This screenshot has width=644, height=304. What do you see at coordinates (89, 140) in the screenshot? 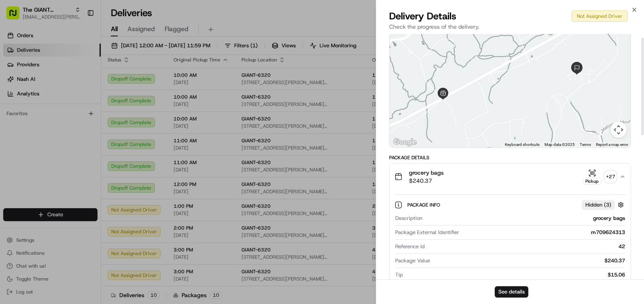
I see `span: Pylon` at bounding box center [89, 140].